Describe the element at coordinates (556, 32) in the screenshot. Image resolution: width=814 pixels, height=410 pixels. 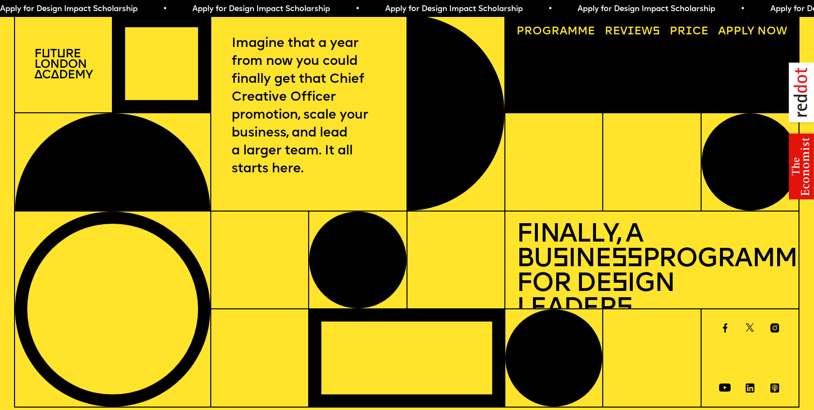
I see `a: Programme` at that location.